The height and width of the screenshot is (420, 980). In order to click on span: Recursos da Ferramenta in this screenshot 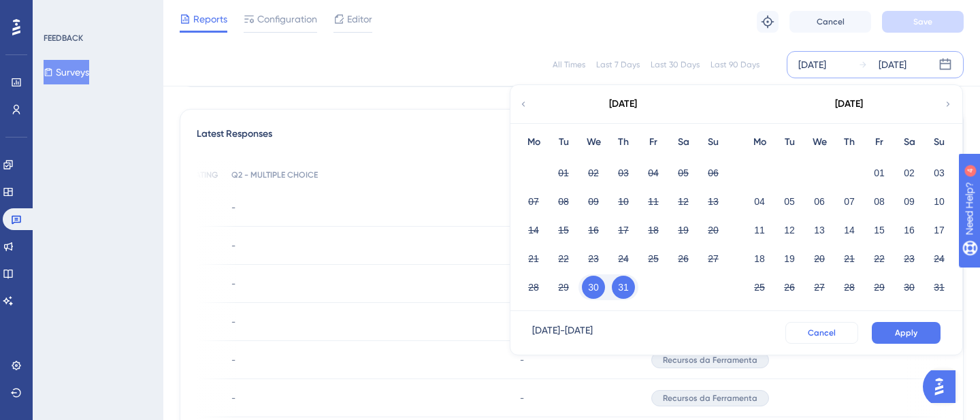, I will do `click(710, 361)`.